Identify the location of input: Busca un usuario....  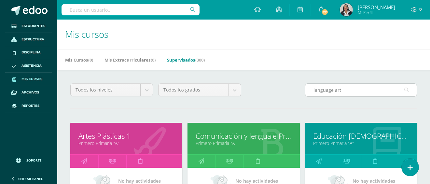
(130, 10).